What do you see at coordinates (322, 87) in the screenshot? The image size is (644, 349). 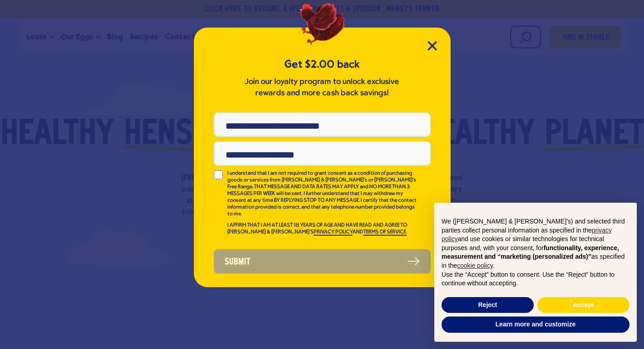 I see `p: Join our loyalty program to unlock exclusive rewards and more cash back savings!` at bounding box center [322, 87].